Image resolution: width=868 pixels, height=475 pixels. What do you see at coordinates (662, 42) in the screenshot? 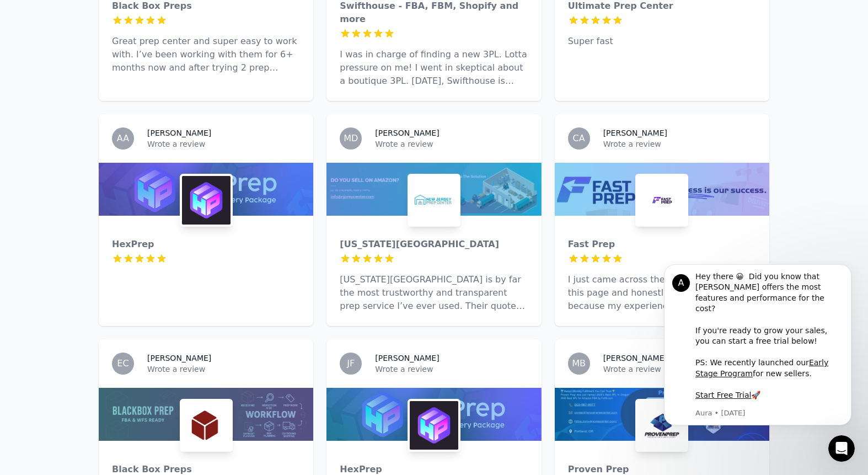
I see `p: Super fast` at bounding box center [662, 42].